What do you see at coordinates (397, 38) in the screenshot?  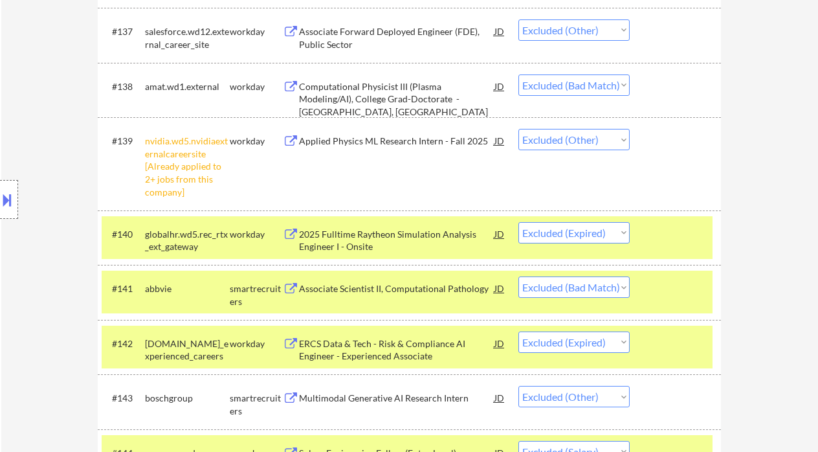 I see `div: Associate Forward Deployed Engineer (FDE), Public Sector` at bounding box center [397, 38].